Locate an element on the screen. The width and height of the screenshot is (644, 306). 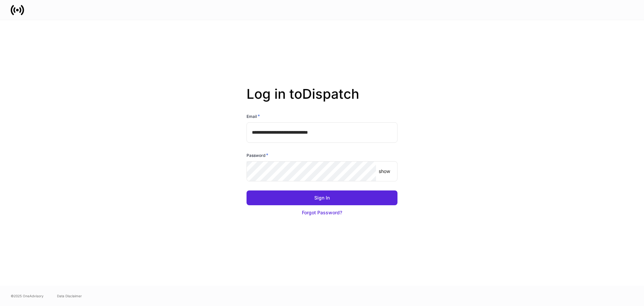
div: Sign In is located at coordinates (322, 198).